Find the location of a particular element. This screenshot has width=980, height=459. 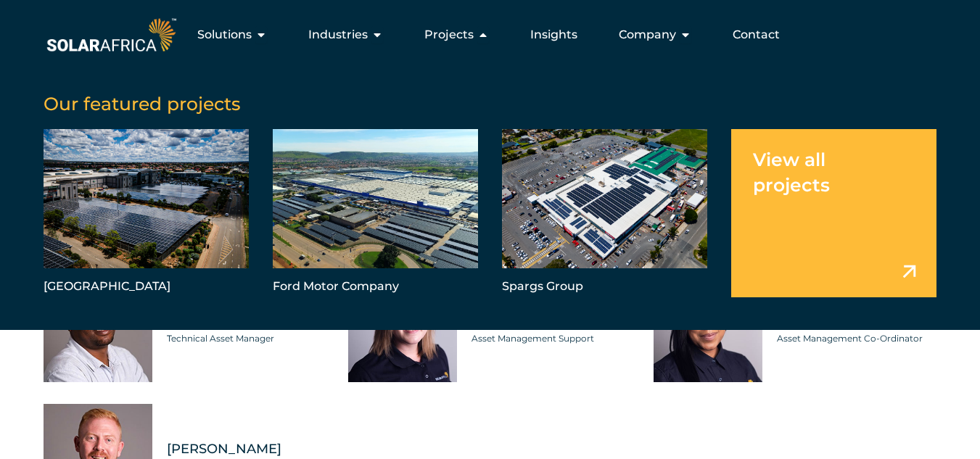

span: Solutions is located at coordinates (224, 35).